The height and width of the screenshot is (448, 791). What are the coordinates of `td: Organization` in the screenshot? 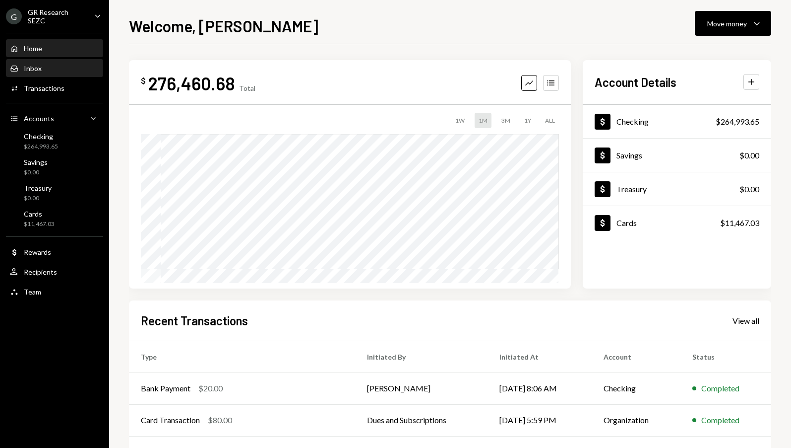 It's located at (636, 420).